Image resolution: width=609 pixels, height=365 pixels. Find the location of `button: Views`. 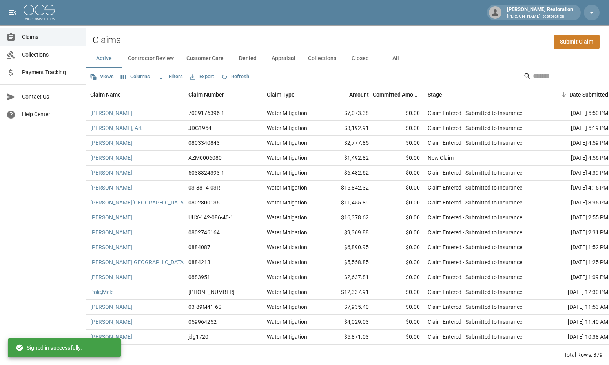

button: Views is located at coordinates (102, 76).